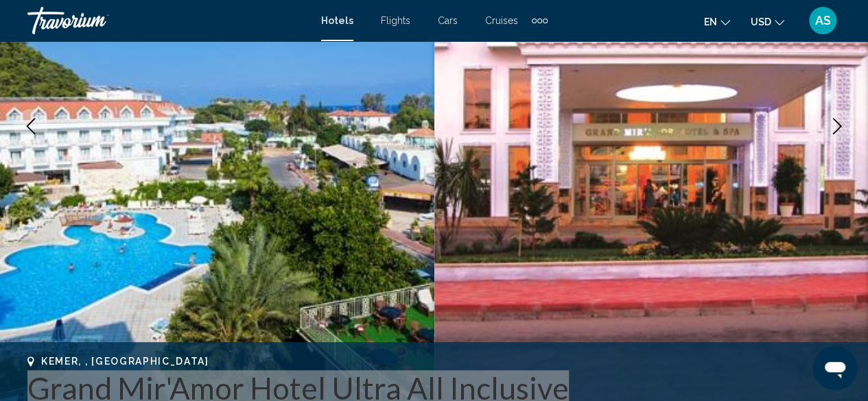 This screenshot has width=868, height=401. I want to click on a: Flights, so click(395, 20).